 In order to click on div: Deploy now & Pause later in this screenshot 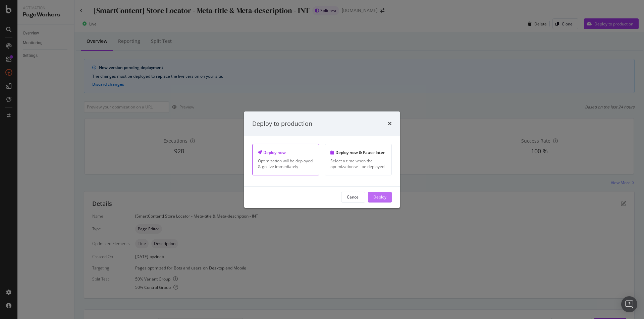, I will do `click(358, 152)`.